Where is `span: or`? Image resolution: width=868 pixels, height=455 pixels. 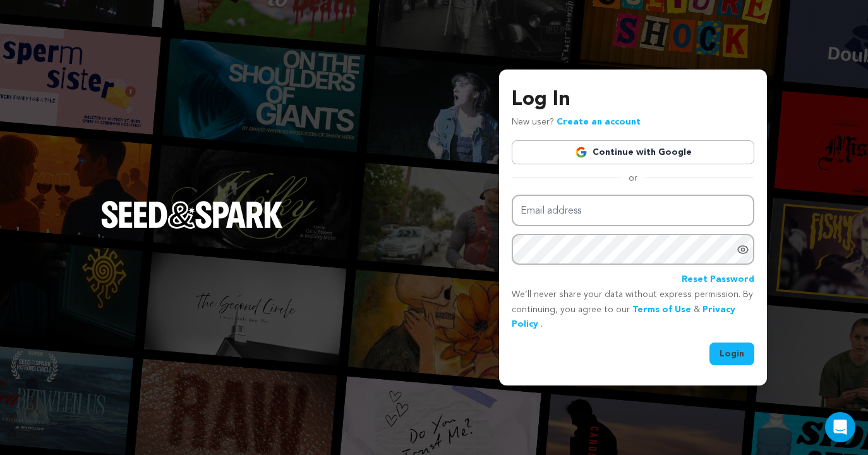
span: or is located at coordinates (633, 178).